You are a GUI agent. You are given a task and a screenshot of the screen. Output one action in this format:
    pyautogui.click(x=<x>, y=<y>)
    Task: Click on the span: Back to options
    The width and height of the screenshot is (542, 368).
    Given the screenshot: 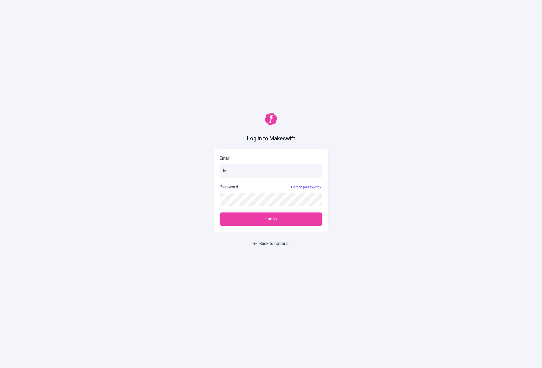 What is the action you would take?
    pyautogui.click(x=274, y=244)
    